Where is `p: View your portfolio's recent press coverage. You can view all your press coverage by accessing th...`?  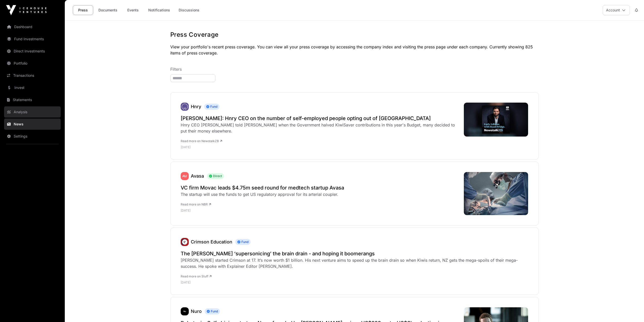 p: View your portfolio's recent press coverage. You can view all your press coverage by accessing th... is located at coordinates (354, 50).